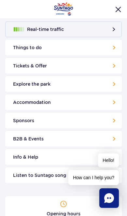 The height and width of the screenshot is (216, 127). Describe the element at coordinates (64, 29) in the screenshot. I see `button: Real-time traffic` at that location.